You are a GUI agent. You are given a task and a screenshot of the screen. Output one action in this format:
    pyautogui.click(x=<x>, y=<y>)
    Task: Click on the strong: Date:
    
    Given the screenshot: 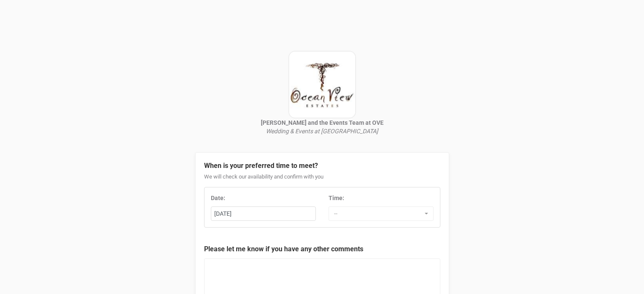 What is the action you would take?
    pyautogui.click(x=218, y=198)
    